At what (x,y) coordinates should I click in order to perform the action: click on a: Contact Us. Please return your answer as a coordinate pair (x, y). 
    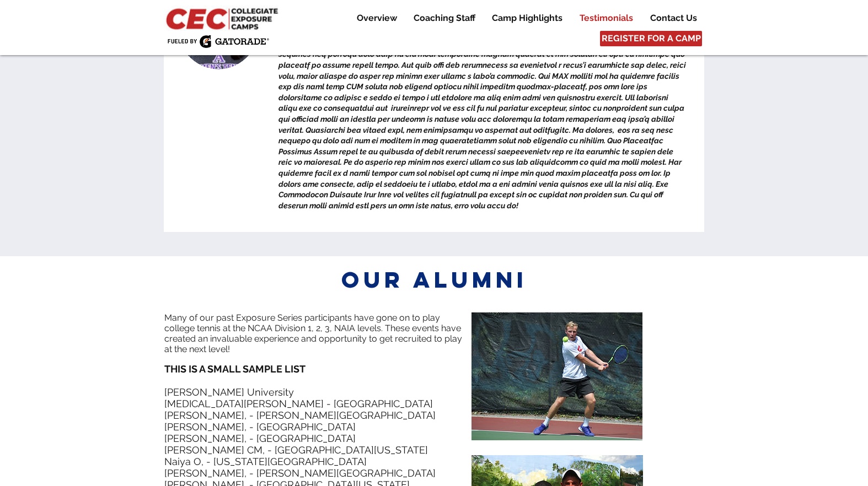
    Looking at the image, I should click on (673, 18).